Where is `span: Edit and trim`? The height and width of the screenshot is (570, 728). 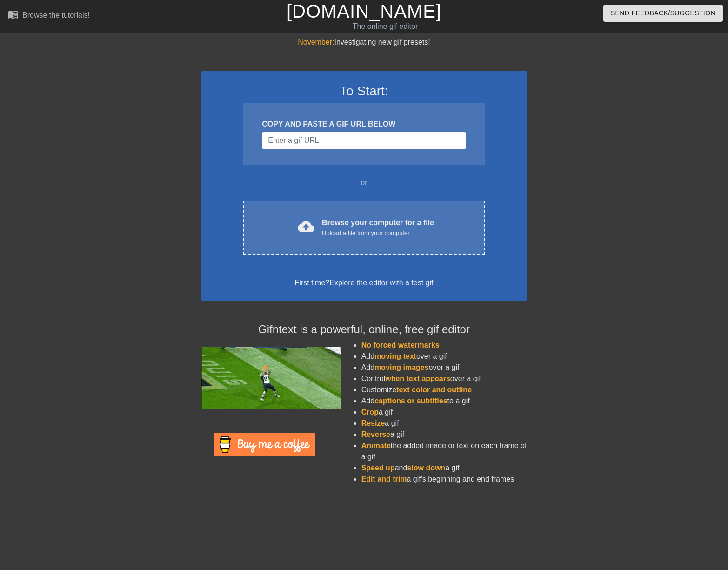 span: Edit and trim is located at coordinates (384, 479).